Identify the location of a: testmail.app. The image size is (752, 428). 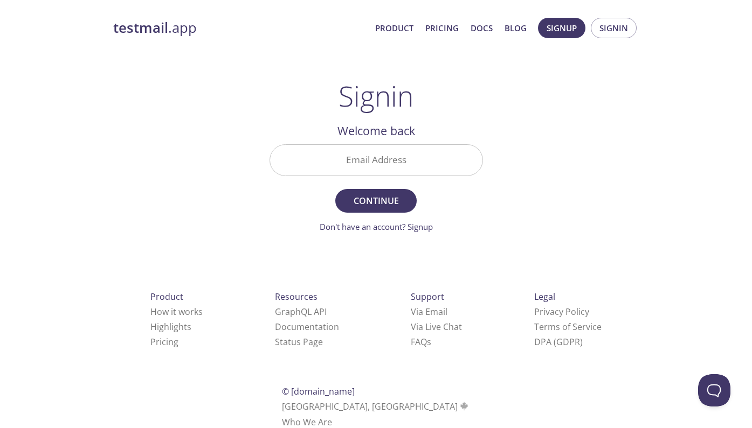
(240, 28).